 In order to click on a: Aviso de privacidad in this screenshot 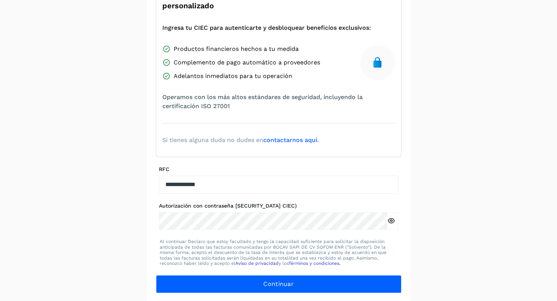, I will do `click(257, 263)`.